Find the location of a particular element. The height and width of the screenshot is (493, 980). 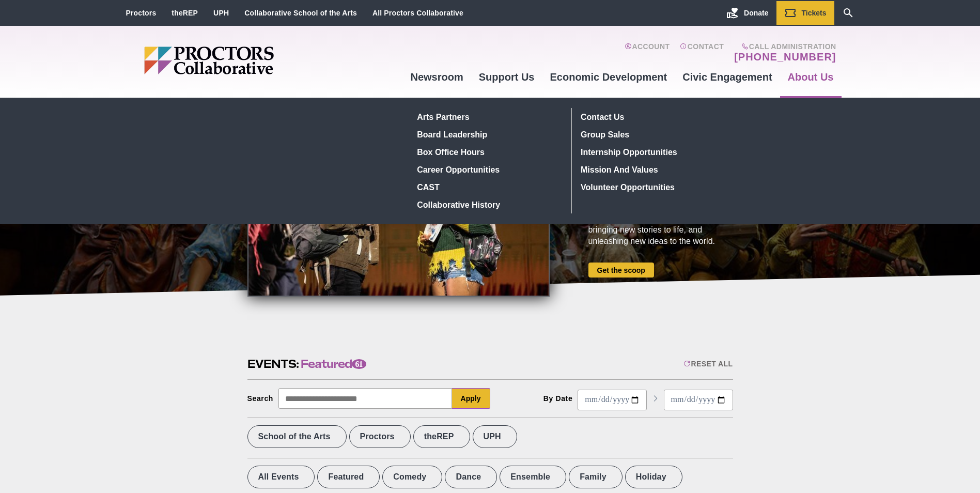

label: Holiday is located at coordinates (654, 477).